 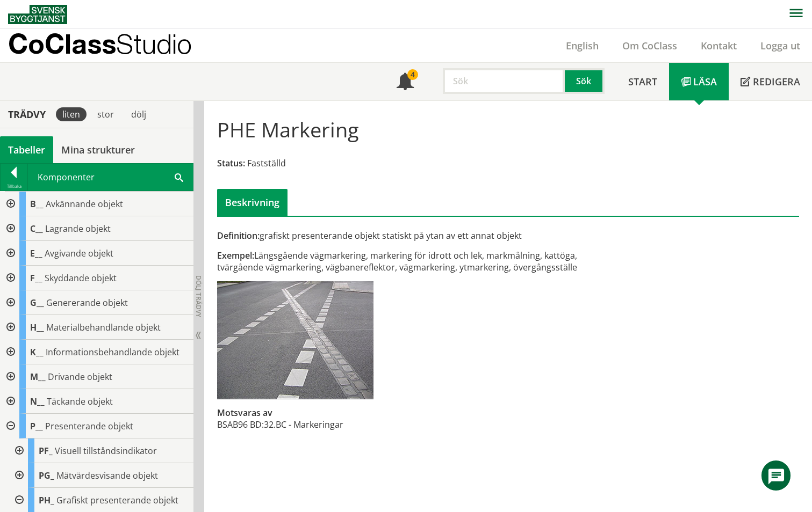 What do you see at coordinates (90, 426) in the screenshot?
I see `span: Presenterande objekt` at bounding box center [90, 426].